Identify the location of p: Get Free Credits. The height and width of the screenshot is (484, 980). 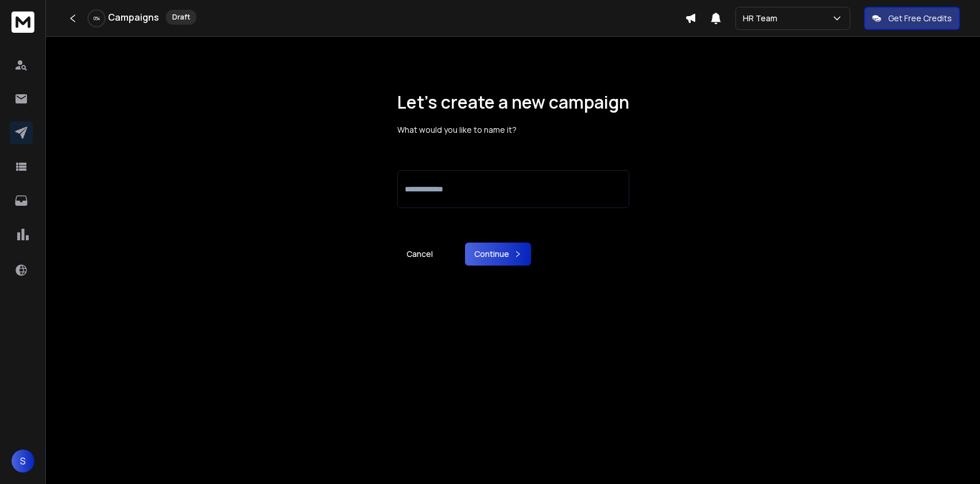
(920, 19).